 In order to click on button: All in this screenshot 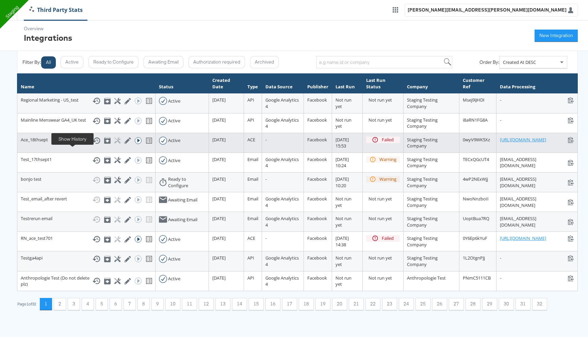, I will do `click(48, 63)`.